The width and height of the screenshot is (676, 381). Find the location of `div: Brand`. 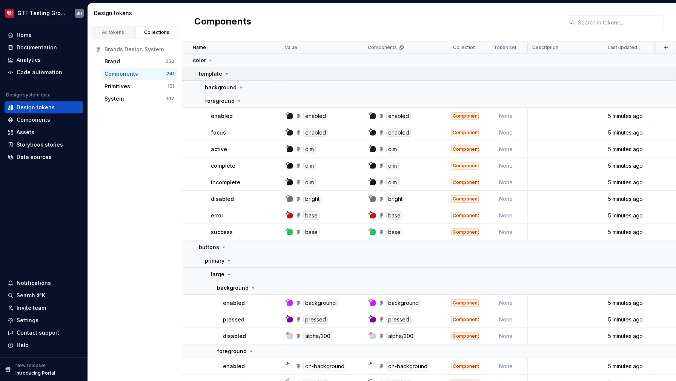

div: Brand is located at coordinates (112, 61).